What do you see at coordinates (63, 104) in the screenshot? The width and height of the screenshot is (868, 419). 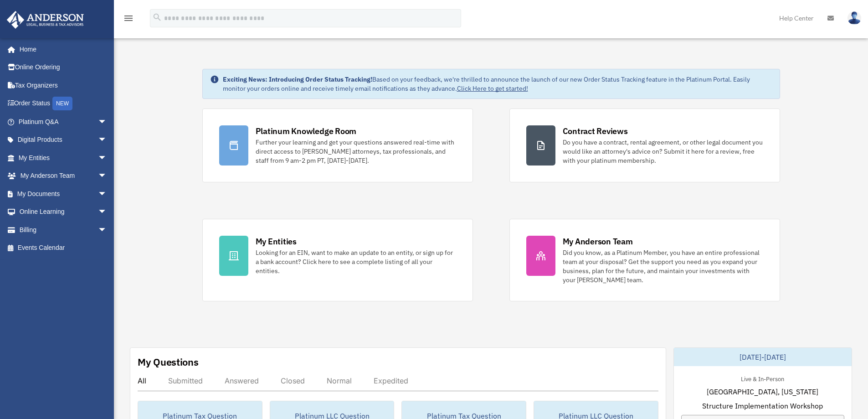 I see `div: NEW` at bounding box center [63, 104].